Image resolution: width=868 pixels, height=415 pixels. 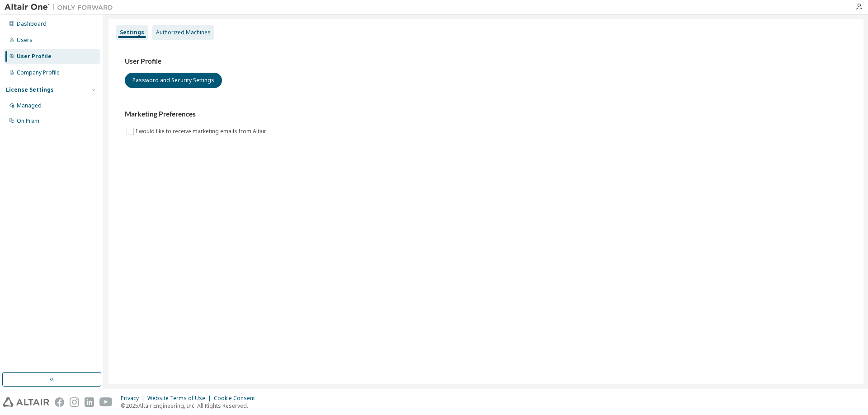 What do you see at coordinates (89, 402) in the screenshot?
I see `img: linkedin.svg` at bounding box center [89, 402].